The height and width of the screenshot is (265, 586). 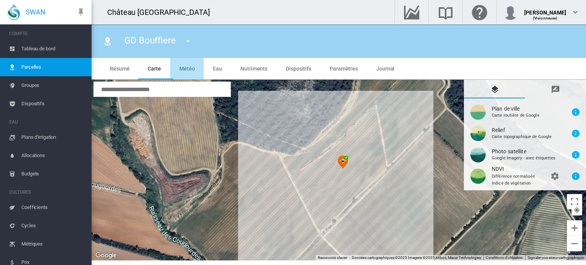 What do you see at coordinates (150, 40) in the screenshot?
I see `span: GD Bouffiere` at bounding box center [150, 40].